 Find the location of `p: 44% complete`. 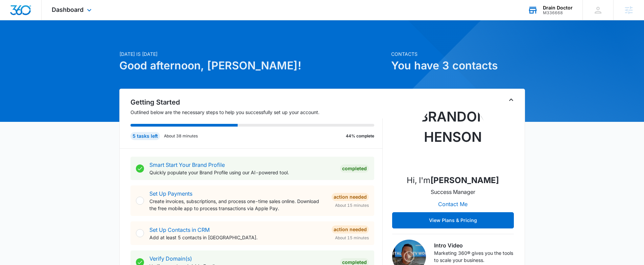

p: 44% complete is located at coordinates (360, 136).